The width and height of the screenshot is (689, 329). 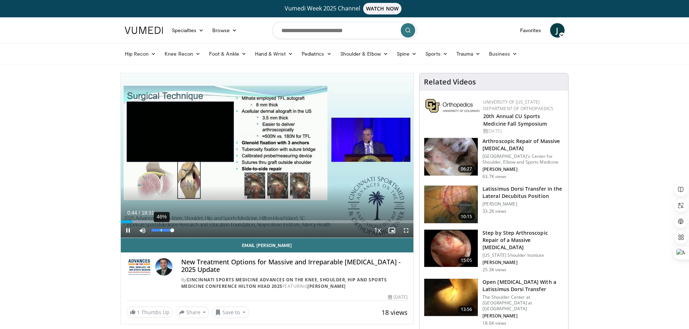 What do you see at coordinates (284, 283) in the screenshot?
I see `a: Cincinnati Sports Medicine Advances on the Knee, Shoulder, Hip and Sports Medicine Conference Hil...` at bounding box center [284, 283].